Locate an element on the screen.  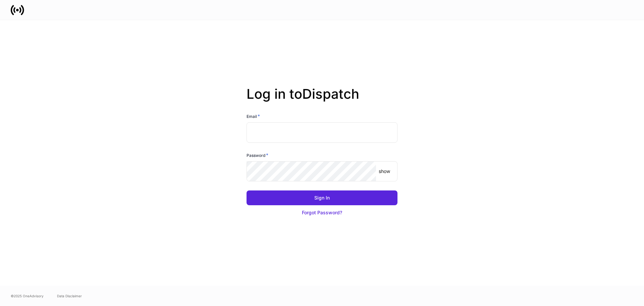
h6: Password is located at coordinates (257, 155).